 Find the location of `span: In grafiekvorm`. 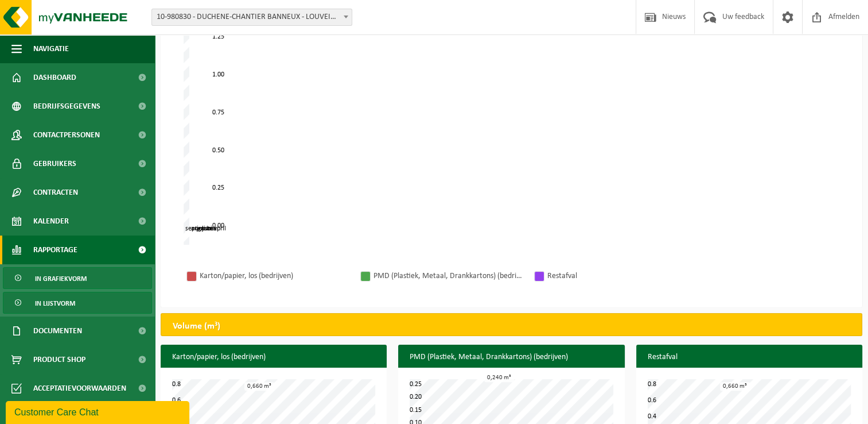

span: In grafiekvorm is located at coordinates (61, 278).